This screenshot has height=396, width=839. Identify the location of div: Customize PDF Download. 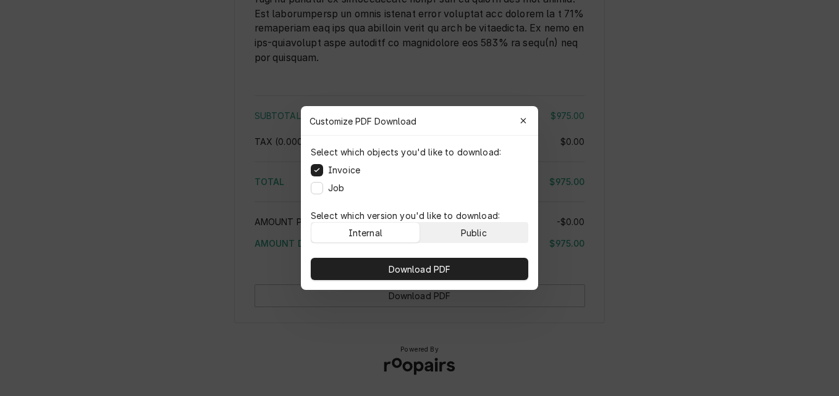
(419, 121).